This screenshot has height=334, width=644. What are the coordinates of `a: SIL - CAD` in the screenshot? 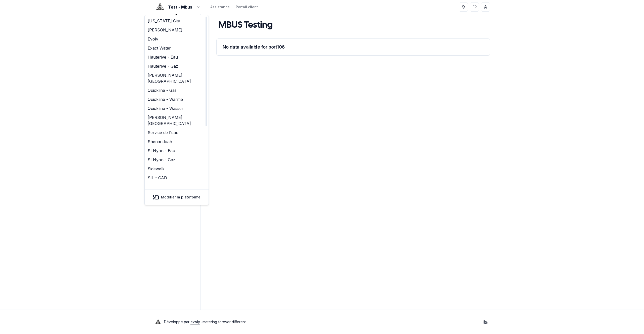 It's located at (176, 178).